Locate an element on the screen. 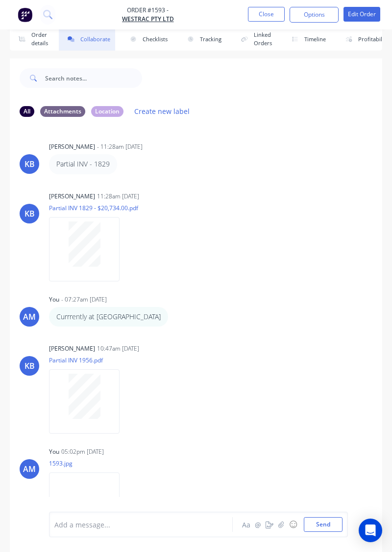 Image resolution: width=392 pixels, height=552 pixels. button: Tracking is located at coordinates (203, 39).